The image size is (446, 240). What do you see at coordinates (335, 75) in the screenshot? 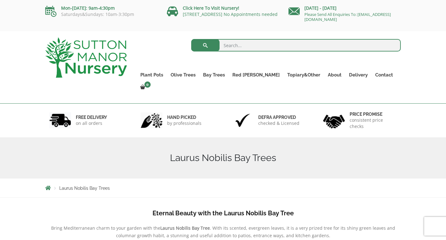
I see `a: About` at bounding box center [335, 75].